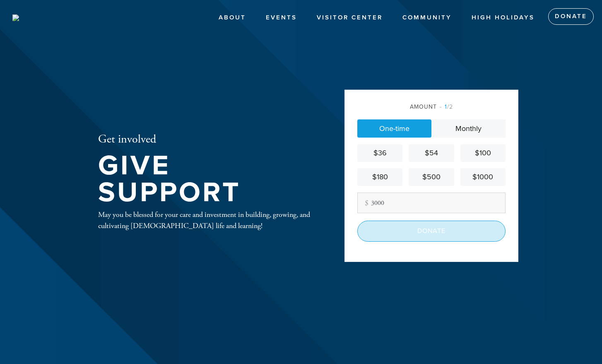  Describe the element at coordinates (482, 153) in the screenshot. I see `a: $100` at that location.